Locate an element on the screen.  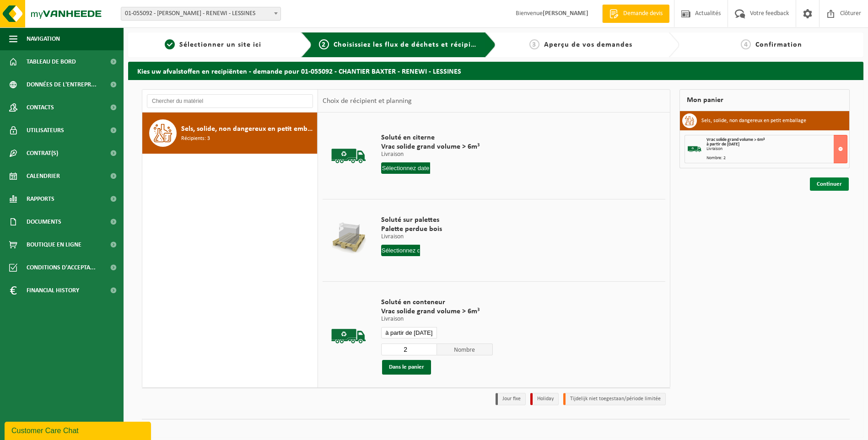
button: Dans le panier is located at coordinates (406, 367).